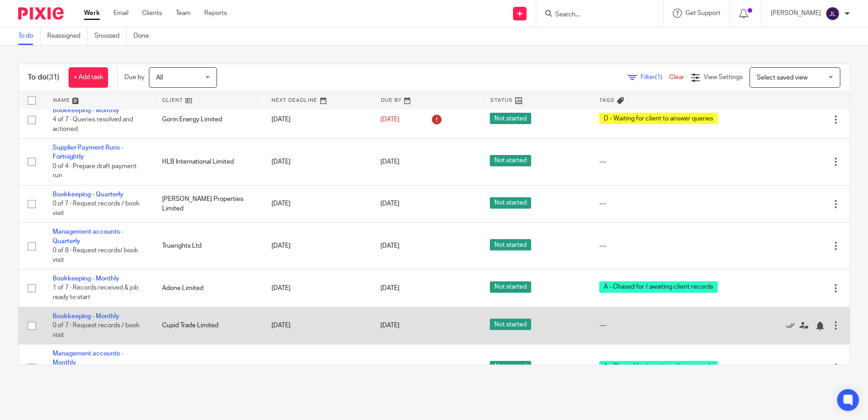 The height and width of the screenshot is (420, 868). What do you see at coordinates (67, 36) in the screenshot?
I see `a: Reassigned` at bounding box center [67, 36].